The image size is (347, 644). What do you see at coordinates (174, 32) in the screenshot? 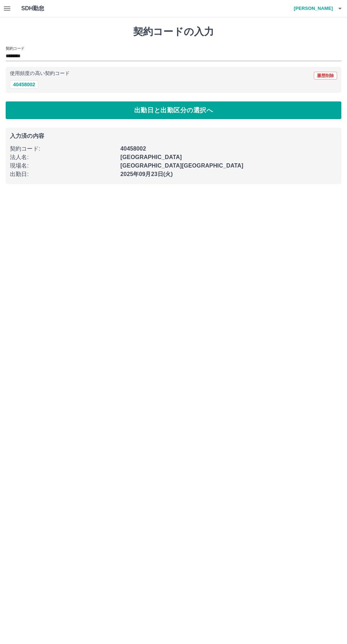
I see `h1: 契約コードの入力` at bounding box center [174, 32].